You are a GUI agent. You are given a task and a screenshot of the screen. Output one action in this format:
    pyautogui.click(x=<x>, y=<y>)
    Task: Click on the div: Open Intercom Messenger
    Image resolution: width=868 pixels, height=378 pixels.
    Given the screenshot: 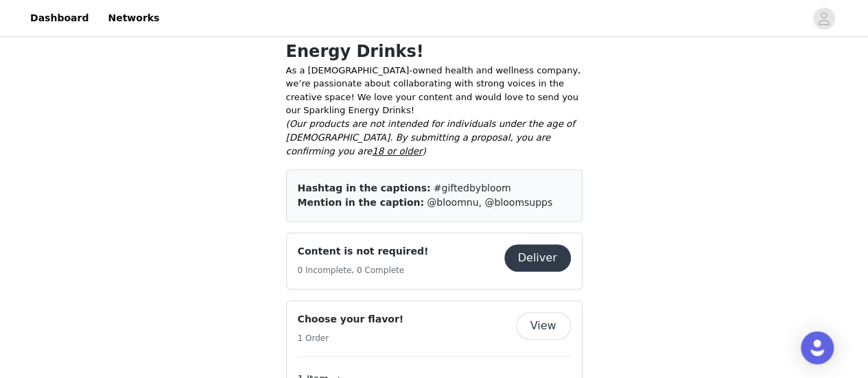 What is the action you would take?
    pyautogui.click(x=818, y=347)
    